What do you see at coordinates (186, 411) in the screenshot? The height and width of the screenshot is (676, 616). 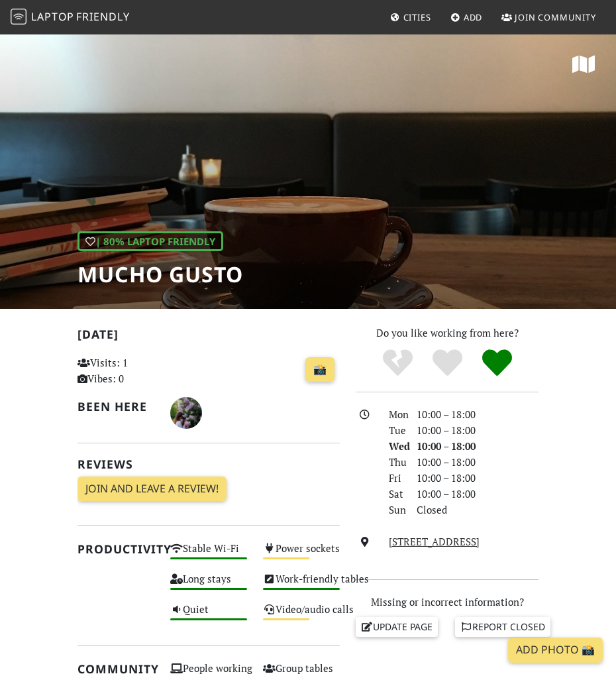 I see `span: Olesia Nikulina` at bounding box center [186, 411].